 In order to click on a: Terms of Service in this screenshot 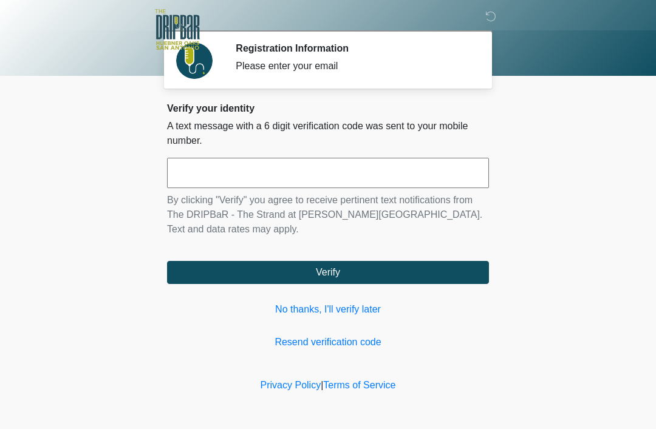, I will do `click(359, 385)`.